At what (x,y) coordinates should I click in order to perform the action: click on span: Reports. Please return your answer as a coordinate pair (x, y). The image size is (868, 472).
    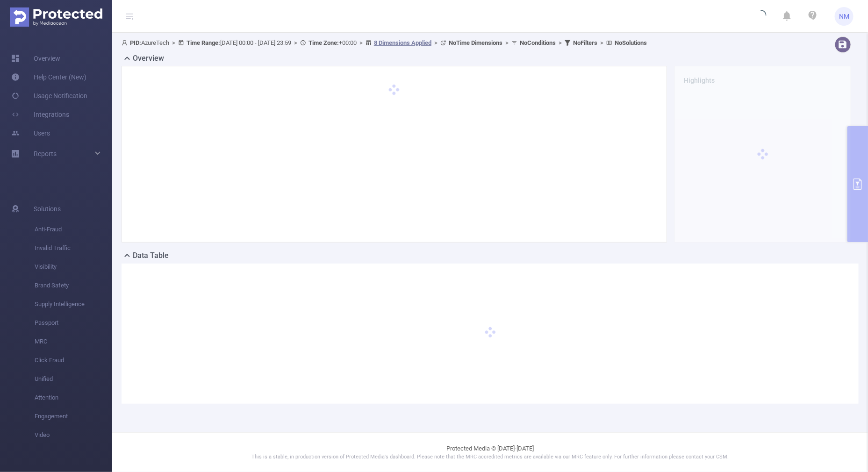
    Looking at the image, I should click on (45, 154).